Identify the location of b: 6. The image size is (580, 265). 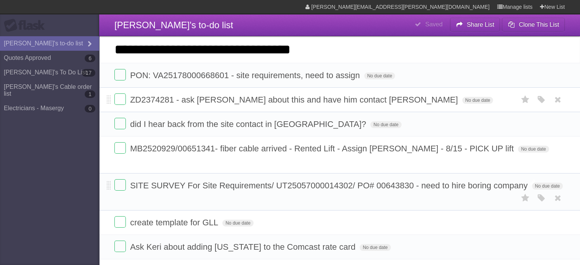
(90, 58).